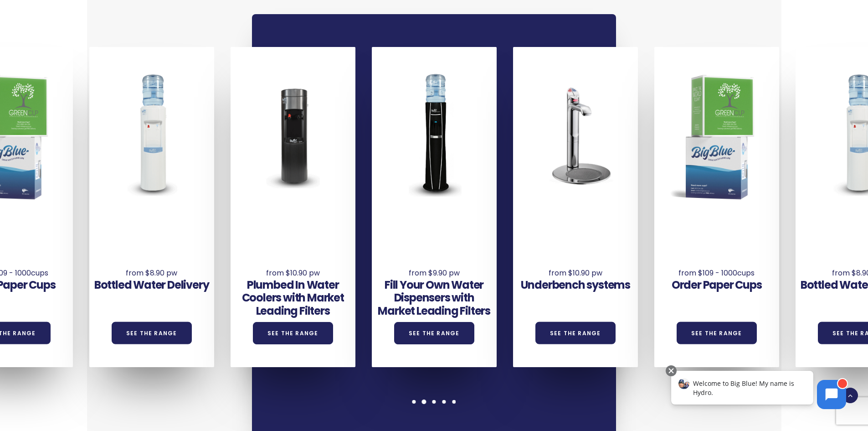  I want to click on a: Bottled Water Delivery, so click(152, 285).